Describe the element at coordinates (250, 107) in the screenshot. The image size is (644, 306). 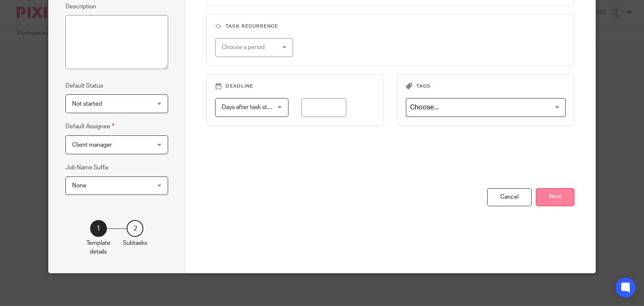
I see `span: Days after task starts` at that location.